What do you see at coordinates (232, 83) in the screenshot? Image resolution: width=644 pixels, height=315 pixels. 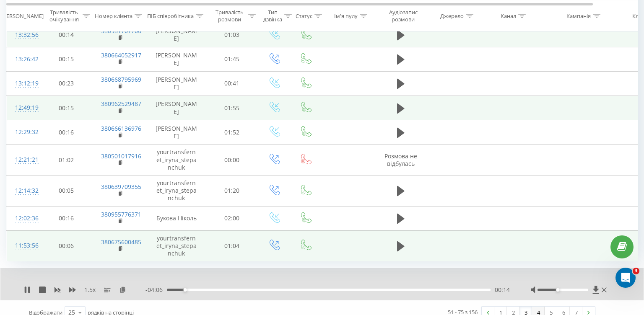 I see `td: 00:41` at bounding box center [232, 83].